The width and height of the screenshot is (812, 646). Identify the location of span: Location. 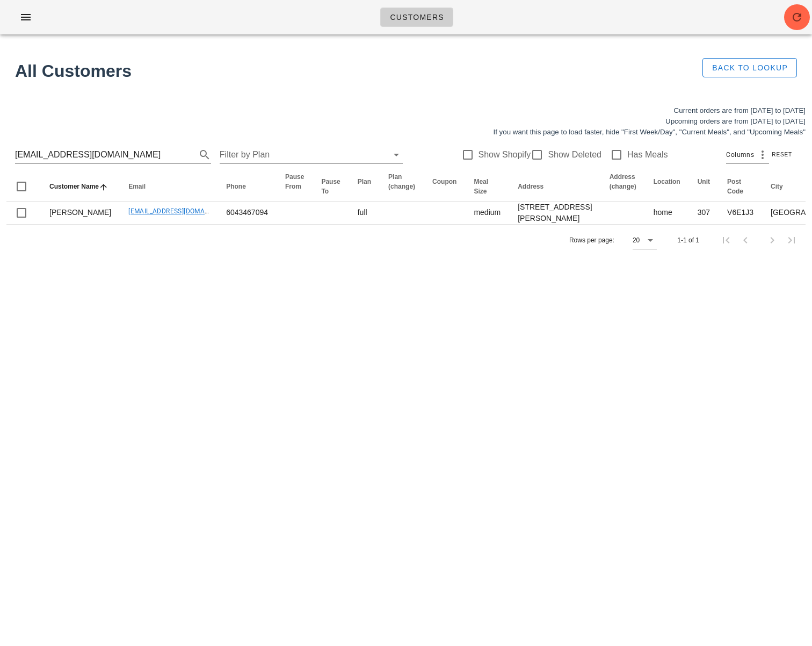
(667, 182).